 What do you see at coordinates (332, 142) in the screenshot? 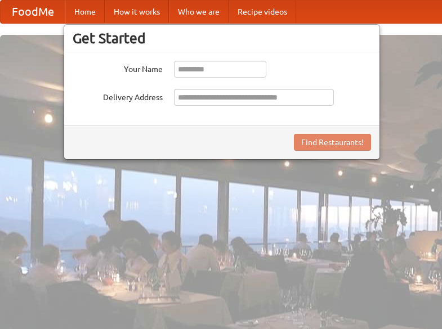
I see `button: Find Restaurants!` at bounding box center [332, 142].